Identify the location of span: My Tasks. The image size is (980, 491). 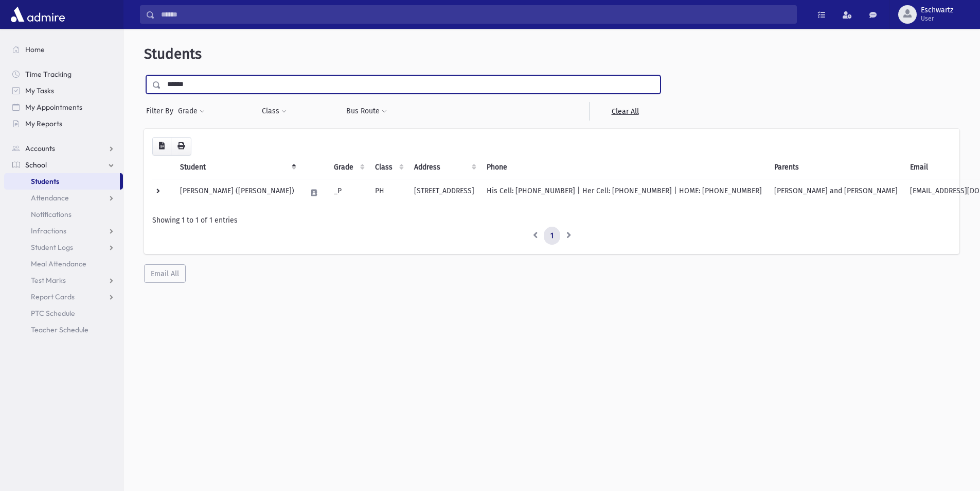
(40, 91).